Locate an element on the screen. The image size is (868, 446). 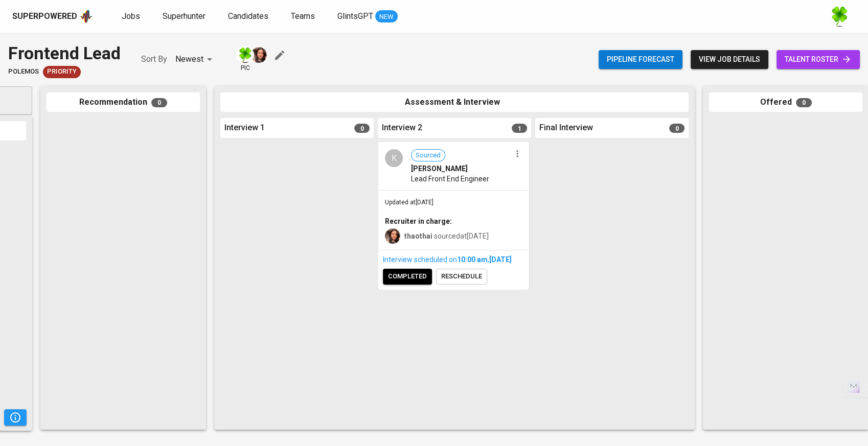
span: Teams is located at coordinates (302, 16).